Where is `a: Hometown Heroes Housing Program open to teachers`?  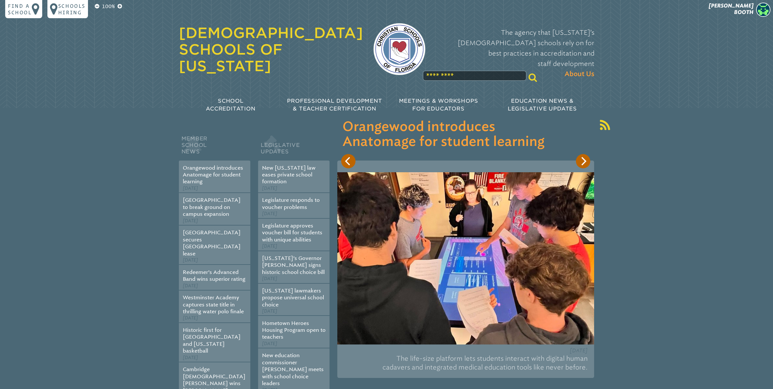
a: Hometown Heroes Housing Program open to teachers is located at coordinates (294, 330).